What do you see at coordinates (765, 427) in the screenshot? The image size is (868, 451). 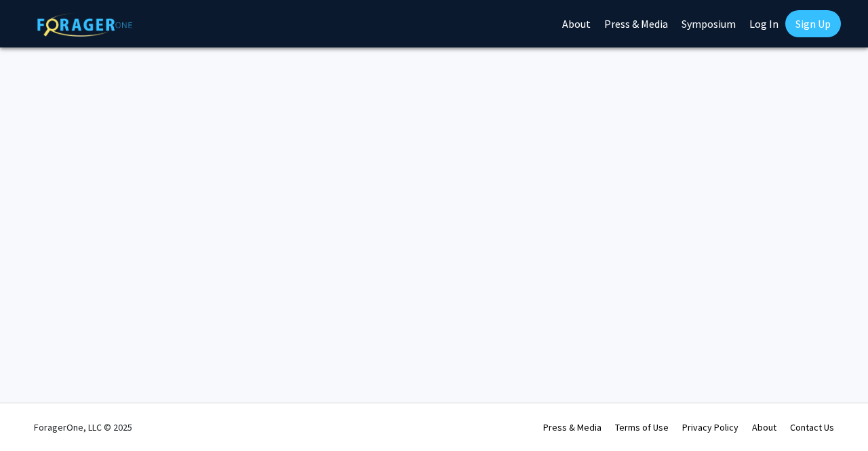 I see `a: About` at bounding box center [765, 427].